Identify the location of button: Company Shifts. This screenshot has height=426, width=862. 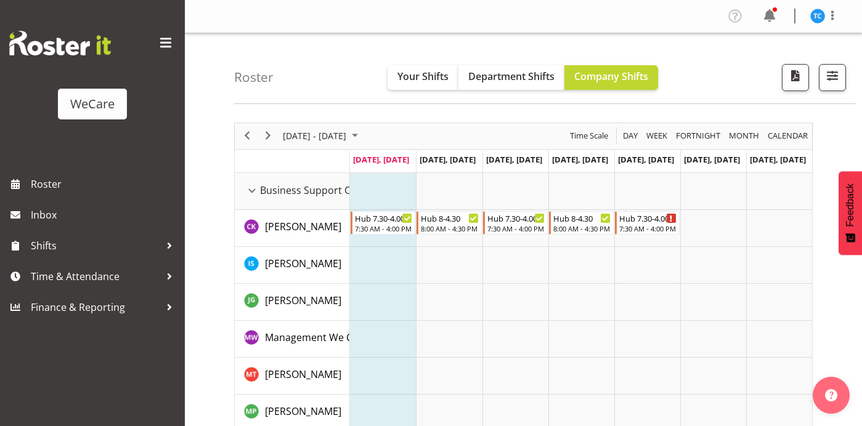
(611, 78).